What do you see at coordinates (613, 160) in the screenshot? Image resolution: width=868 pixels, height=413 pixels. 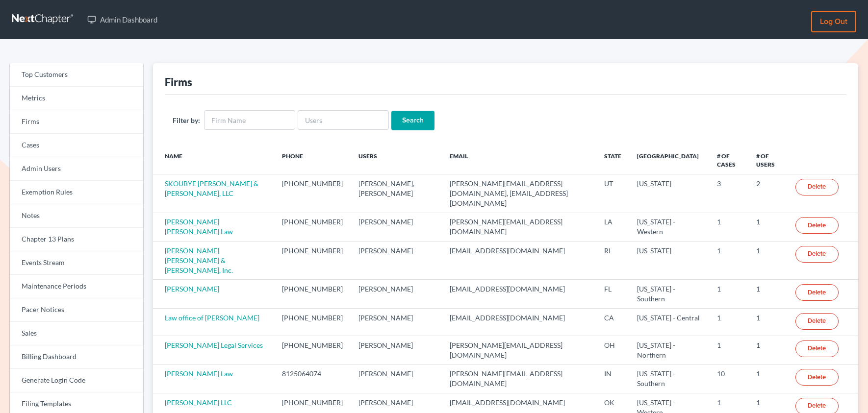 I see `th: State` at bounding box center [613, 160].